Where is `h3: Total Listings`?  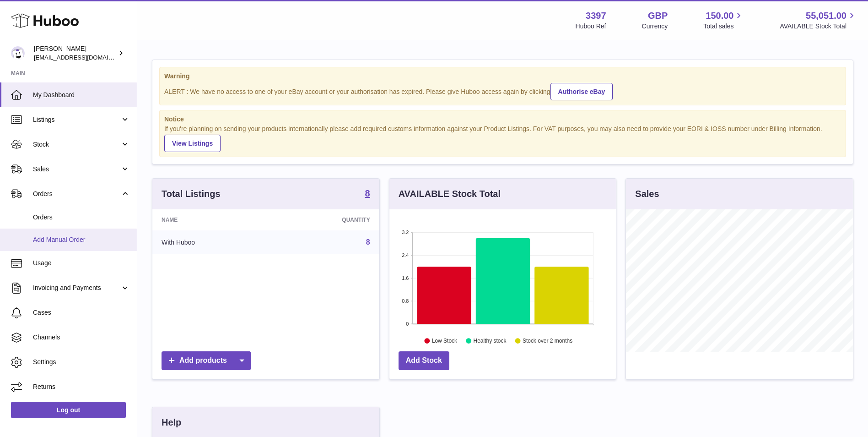 h3: Total Listings is located at coordinates (191, 194).